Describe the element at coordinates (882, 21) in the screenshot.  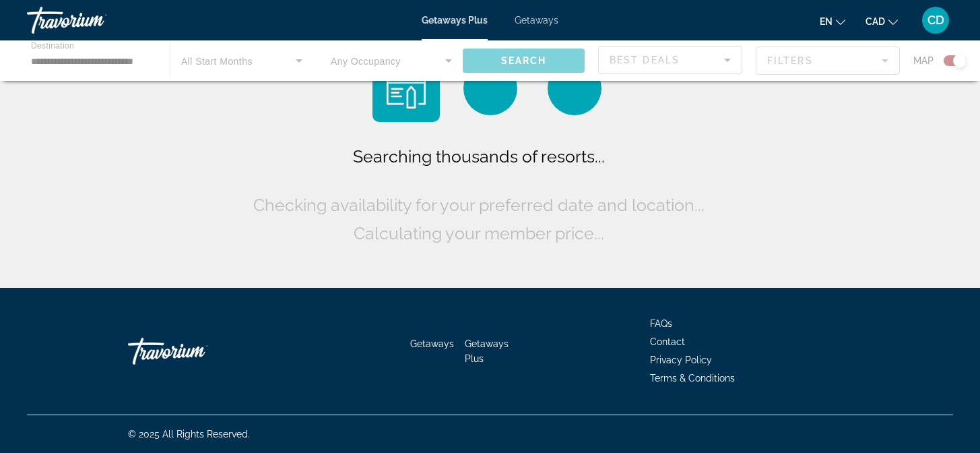
I see `button: Change currency` at that location.